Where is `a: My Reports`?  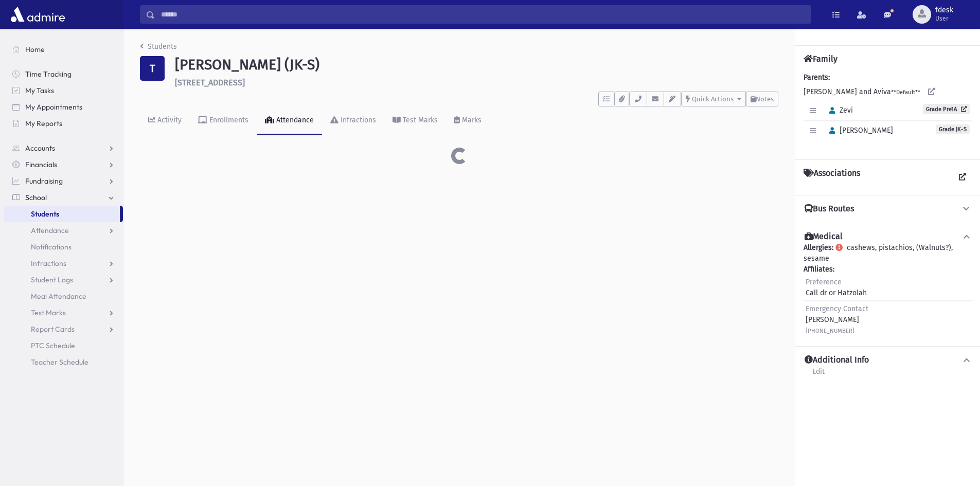 a: My Reports is located at coordinates (63, 123).